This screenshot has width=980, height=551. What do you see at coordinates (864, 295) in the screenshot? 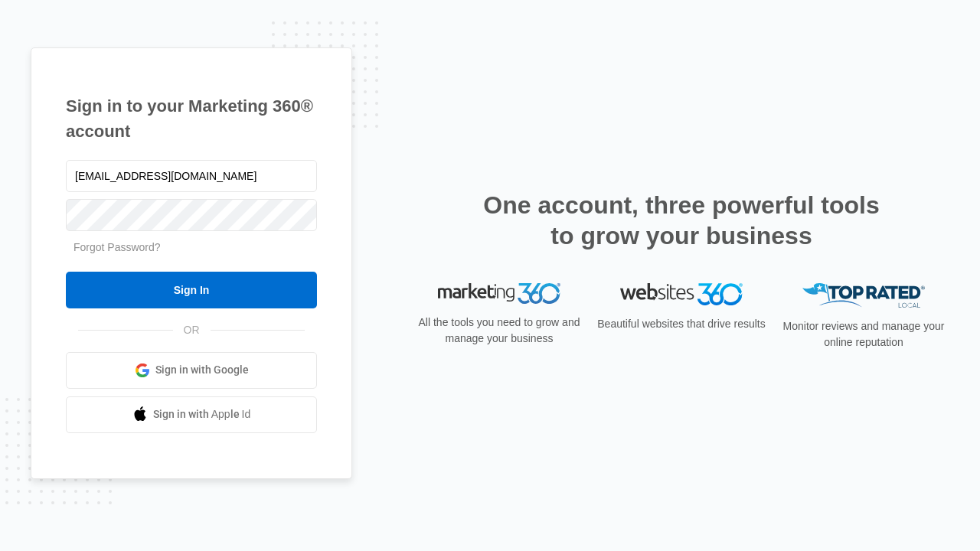
I see `img: Top Rated Local` at bounding box center [864, 295].